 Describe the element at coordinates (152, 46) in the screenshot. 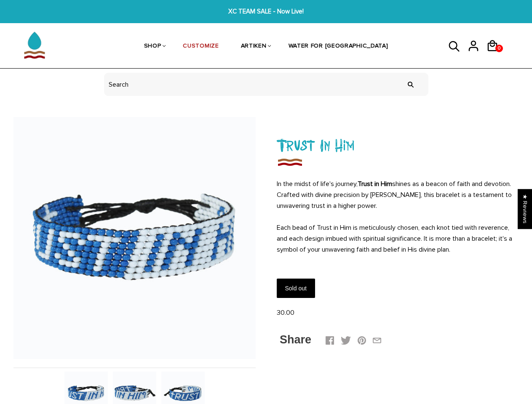

I see `a: SHOP` at that location.